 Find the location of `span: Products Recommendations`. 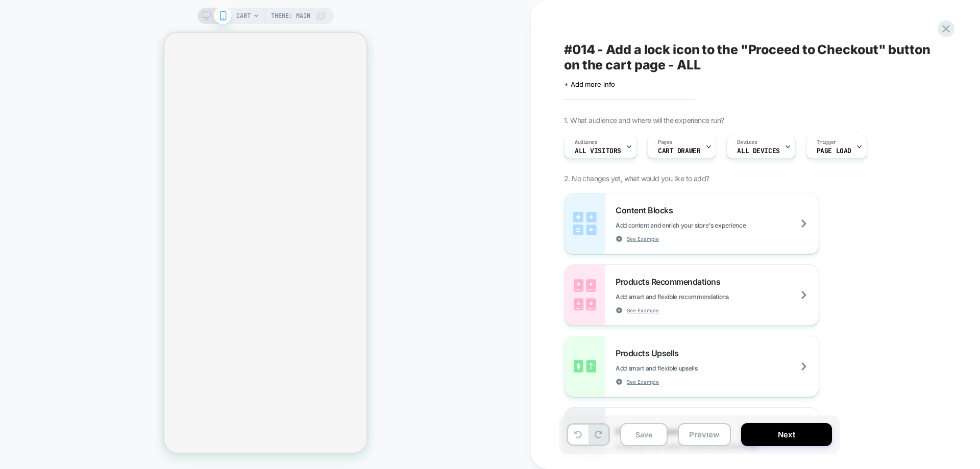

span: Products Recommendations is located at coordinates (670, 282).